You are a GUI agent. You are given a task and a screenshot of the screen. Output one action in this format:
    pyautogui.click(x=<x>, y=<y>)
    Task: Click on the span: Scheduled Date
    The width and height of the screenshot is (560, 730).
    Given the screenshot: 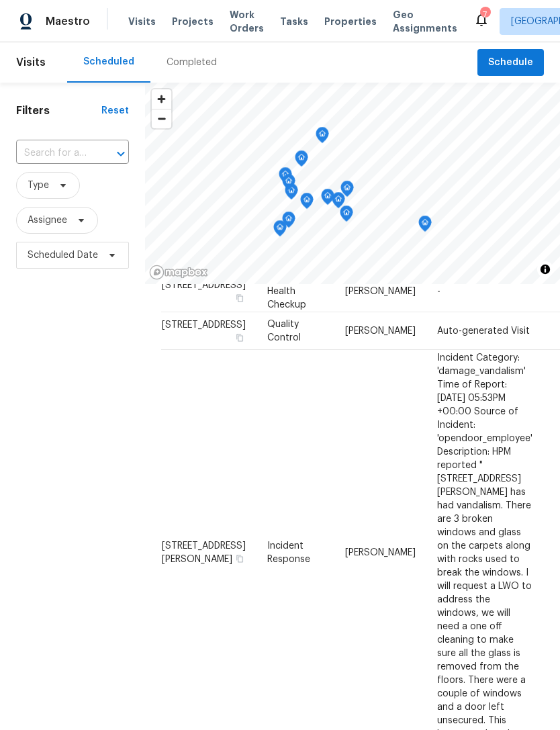 What is the action you would take?
    pyautogui.click(x=63, y=255)
    